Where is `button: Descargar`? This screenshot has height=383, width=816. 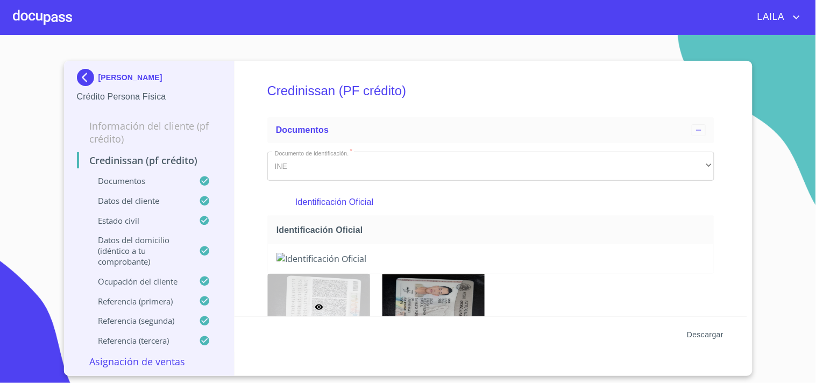 button: Descargar is located at coordinates (705, 335).